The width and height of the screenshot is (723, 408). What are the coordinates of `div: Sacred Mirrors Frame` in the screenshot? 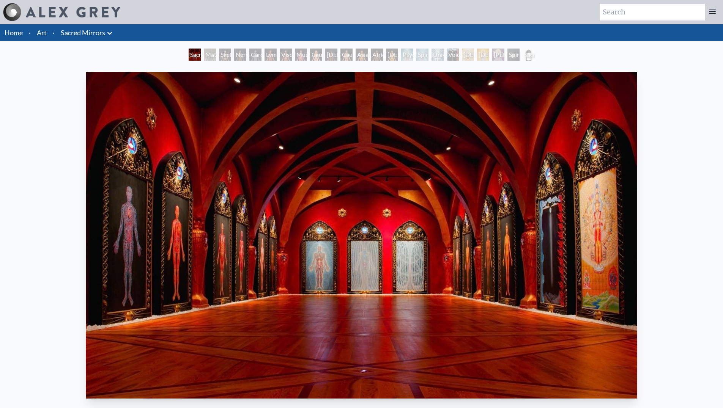 It's located at (529, 55).